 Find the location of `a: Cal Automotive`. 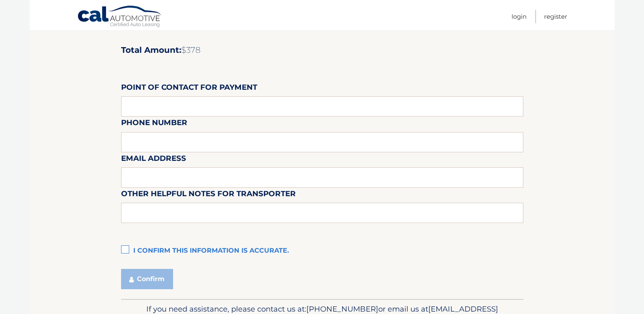

a: Cal Automotive is located at coordinates (120, 17).